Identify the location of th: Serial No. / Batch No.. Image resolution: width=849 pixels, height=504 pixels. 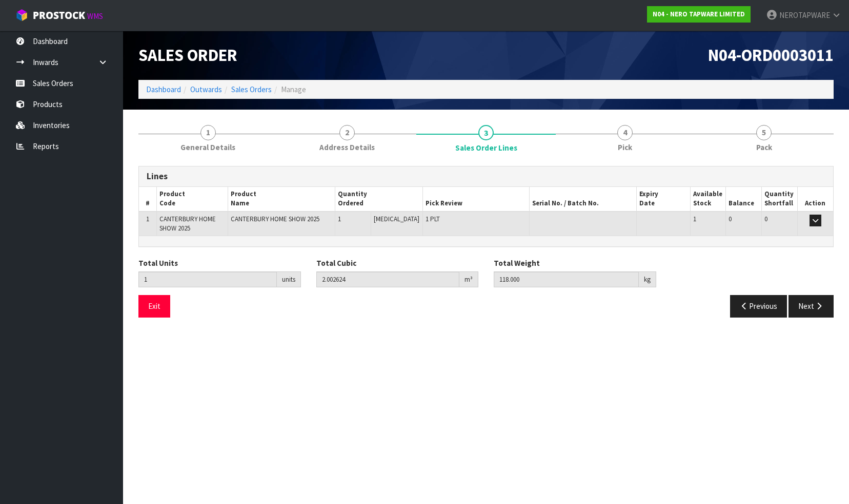
(583, 199).